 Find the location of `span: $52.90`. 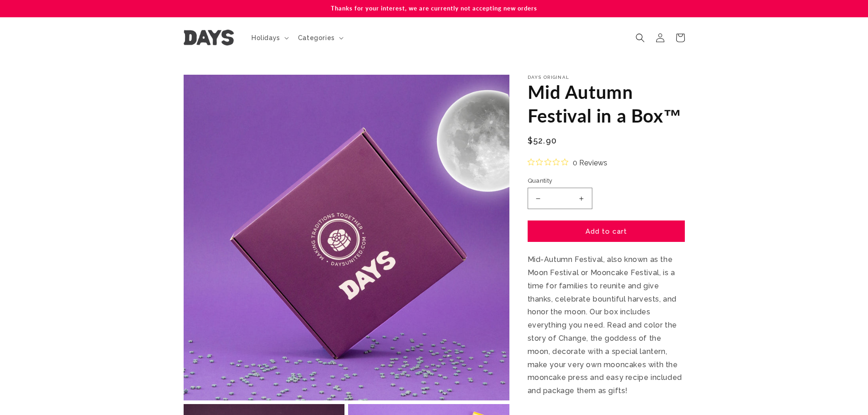

span: $52.90 is located at coordinates (543, 140).